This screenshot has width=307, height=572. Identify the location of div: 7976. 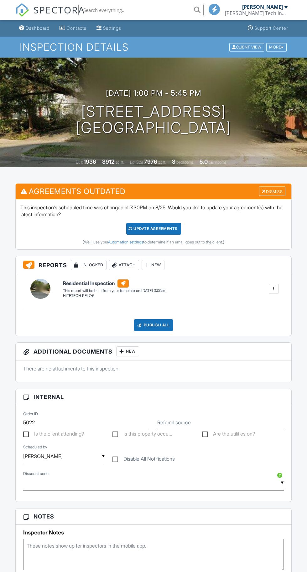
(150, 161).